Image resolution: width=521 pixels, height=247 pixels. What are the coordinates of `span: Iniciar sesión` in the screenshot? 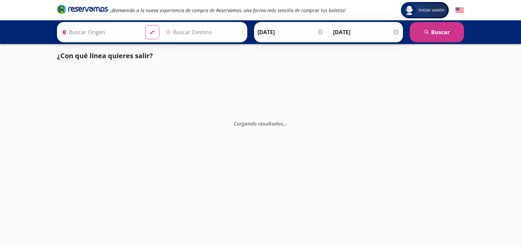 It's located at (431, 10).